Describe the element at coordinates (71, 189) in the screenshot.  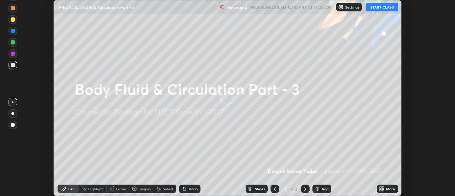
I see `div: Pen` at that location.